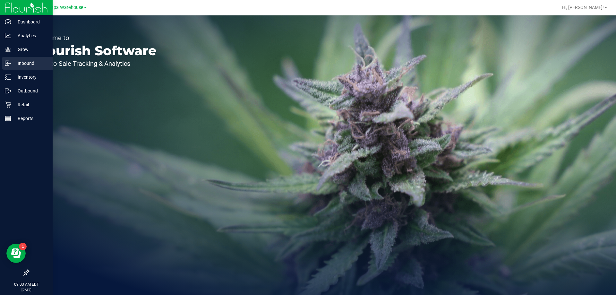 Image resolution: width=616 pixels, height=295 pixels. Describe the element at coordinates (8, 36) in the screenshot. I see `inline-svg: Analytics` at that location.